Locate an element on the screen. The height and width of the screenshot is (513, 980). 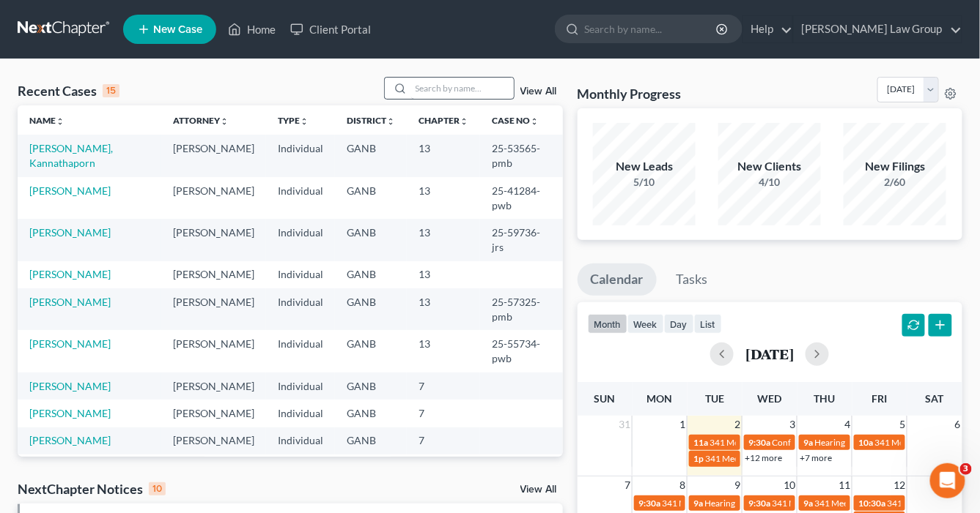
a: Client Portal is located at coordinates (331, 29).